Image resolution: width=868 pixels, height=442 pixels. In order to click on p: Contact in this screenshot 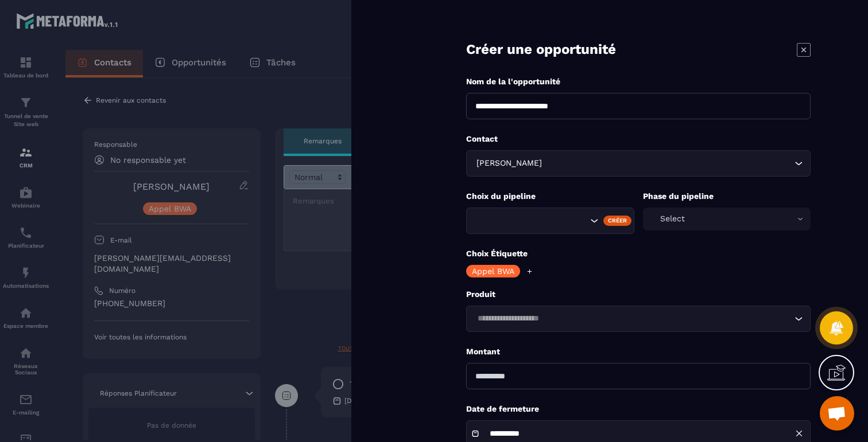, I will do `click(638, 139)`.